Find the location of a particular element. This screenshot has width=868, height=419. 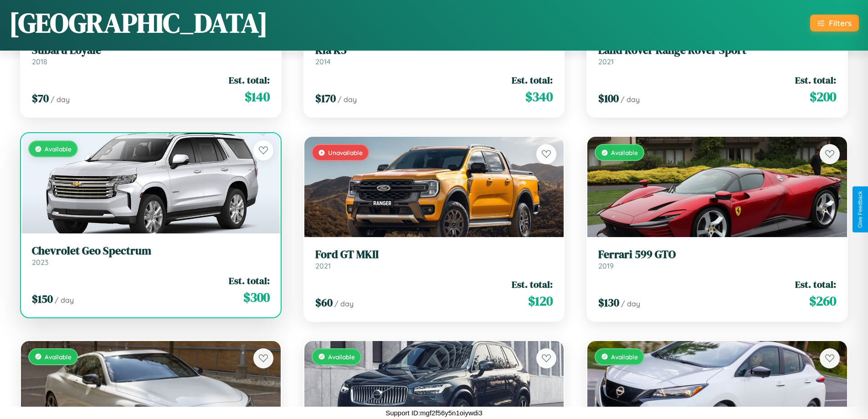

a: Land Rover Range Rover Sport2021 is located at coordinates (717, 55).